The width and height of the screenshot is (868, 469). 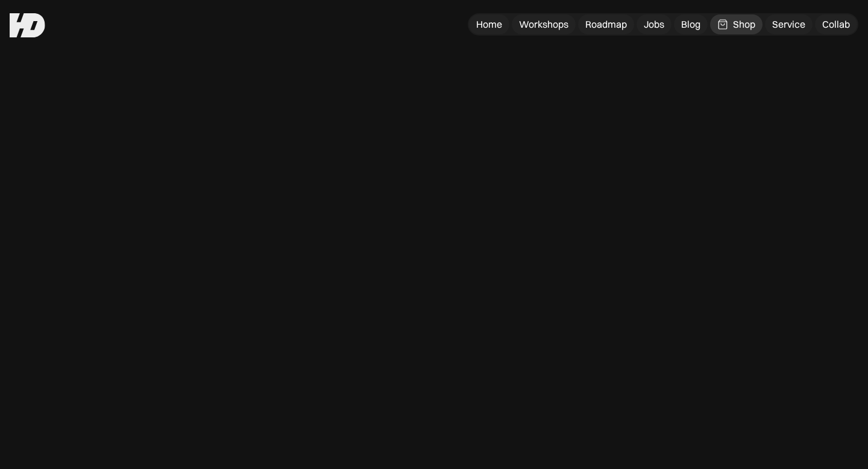 What do you see at coordinates (690, 24) in the screenshot?
I see `a: Blog` at bounding box center [690, 24].